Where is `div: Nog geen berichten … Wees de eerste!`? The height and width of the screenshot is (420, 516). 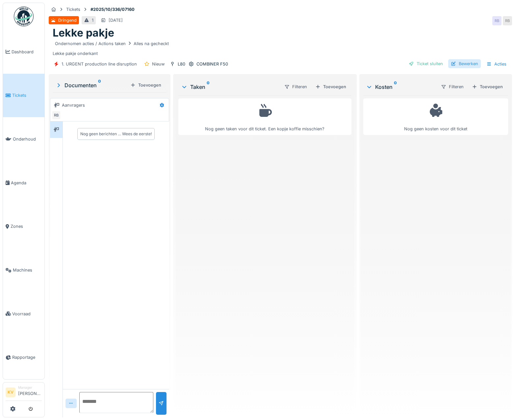 div: Nog geen berichten … Wees de eerste! is located at coordinates (116, 134).